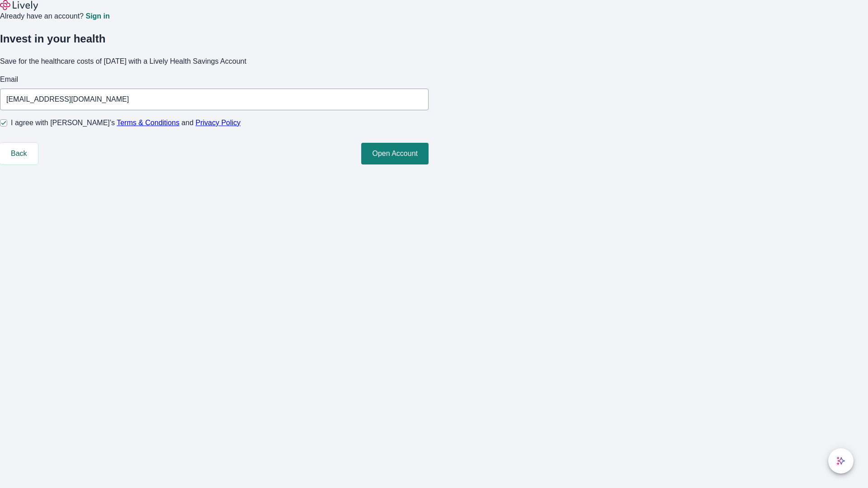  I want to click on button: chat, so click(841, 461).